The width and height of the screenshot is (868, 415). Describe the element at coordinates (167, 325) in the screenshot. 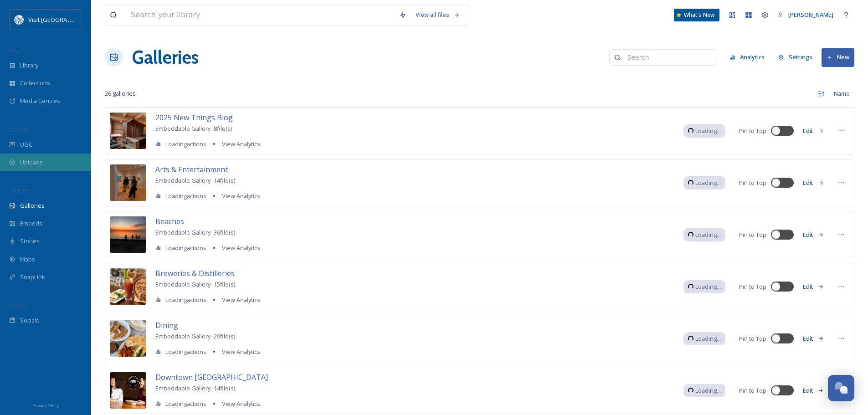

I see `span: Dining` at that location.